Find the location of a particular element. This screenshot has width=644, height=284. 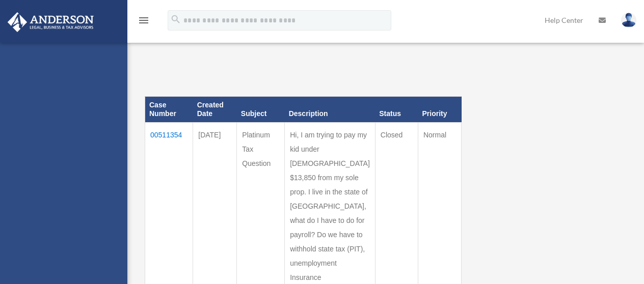

th: Created Date is located at coordinates (215, 109).